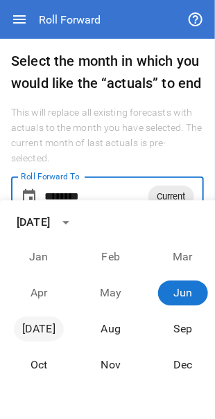  Describe the element at coordinates (39, 330) in the screenshot. I see `button: July` at that location.